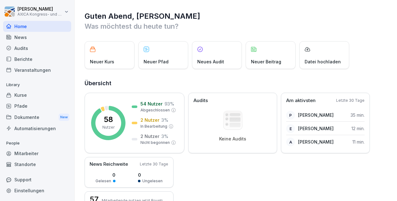 The width and height of the screenshot is (397, 201). What do you see at coordinates (290, 128) in the screenshot?
I see `div: E` at bounding box center [290, 128].